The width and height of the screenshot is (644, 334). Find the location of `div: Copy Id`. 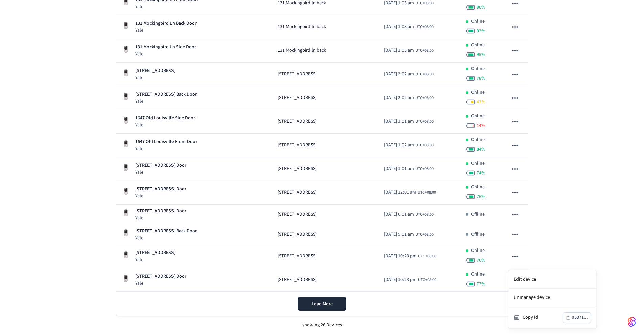

div: Copy Id is located at coordinates (543, 317).